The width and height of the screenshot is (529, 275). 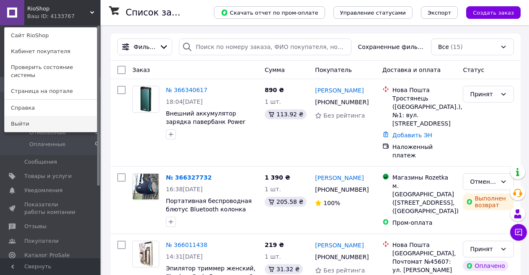 I want to click on div: Ваш ID: 4133767, so click(x=45, y=16).